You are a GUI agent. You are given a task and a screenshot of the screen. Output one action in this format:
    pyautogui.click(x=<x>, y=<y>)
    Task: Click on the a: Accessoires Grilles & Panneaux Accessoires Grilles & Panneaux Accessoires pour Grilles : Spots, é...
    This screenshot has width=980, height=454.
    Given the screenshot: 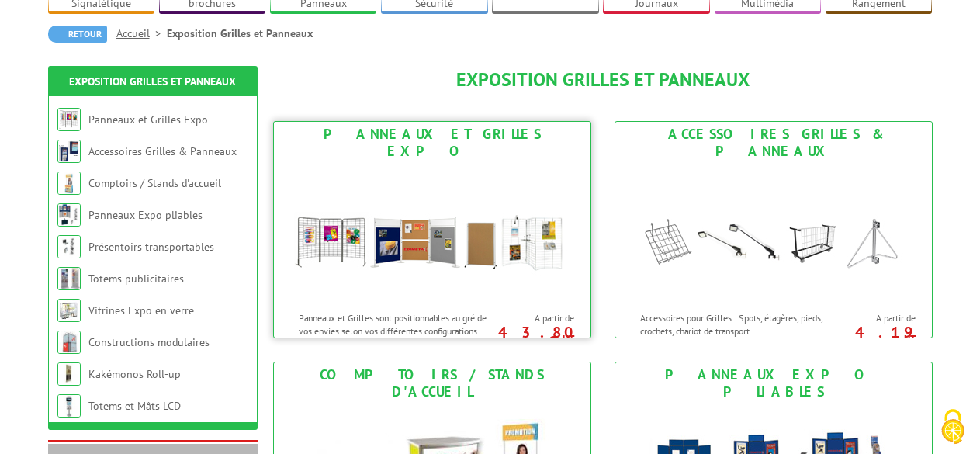 What is the action you would take?
    pyautogui.click(x=774, y=230)
    